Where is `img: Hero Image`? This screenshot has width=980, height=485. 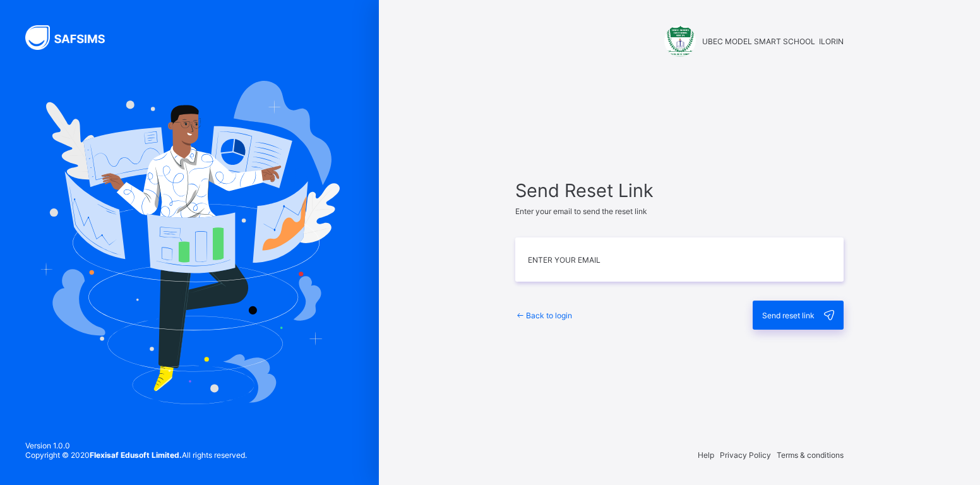
img: Hero Image is located at coordinates (190, 243).